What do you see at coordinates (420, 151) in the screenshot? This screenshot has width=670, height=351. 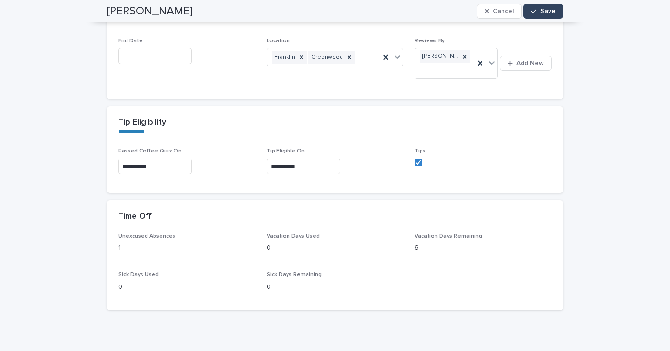 I see `span: Tips` at bounding box center [420, 151].